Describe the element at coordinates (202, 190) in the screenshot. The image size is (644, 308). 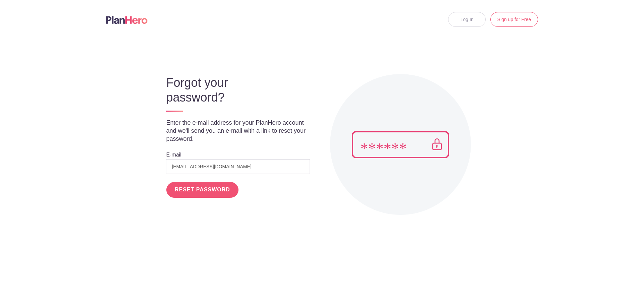
I see `input: RESET PASSWORD` at that location.